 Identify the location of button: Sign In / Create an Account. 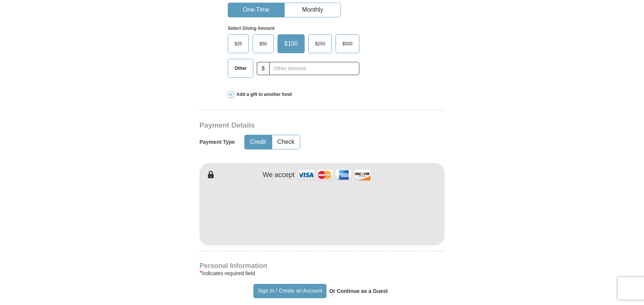
(290, 291).